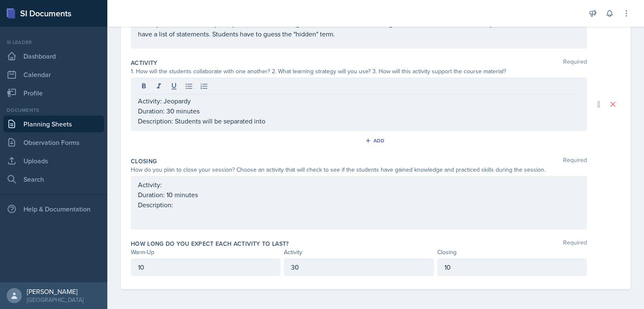  I want to click on div: Documents, so click(54, 110).